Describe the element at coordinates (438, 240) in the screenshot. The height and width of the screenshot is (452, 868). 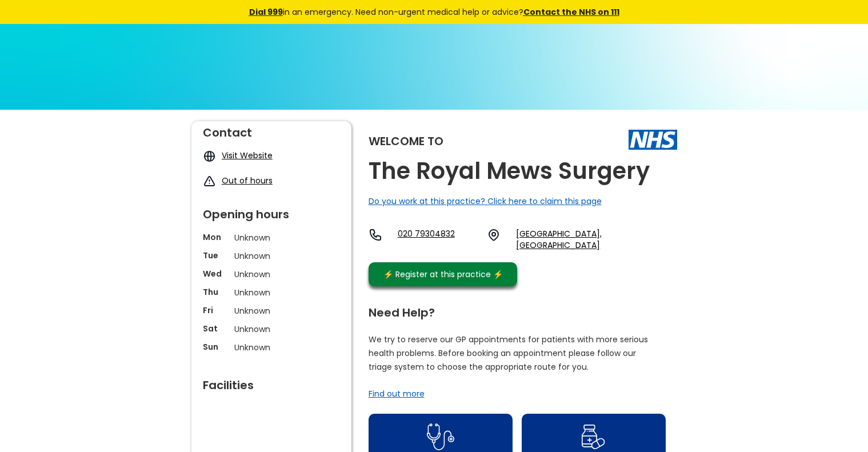
I see `a: 020 79304832` at that location.